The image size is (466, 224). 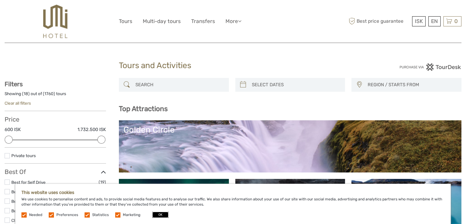 I want to click on a: Best for Self Drive, so click(x=29, y=182).